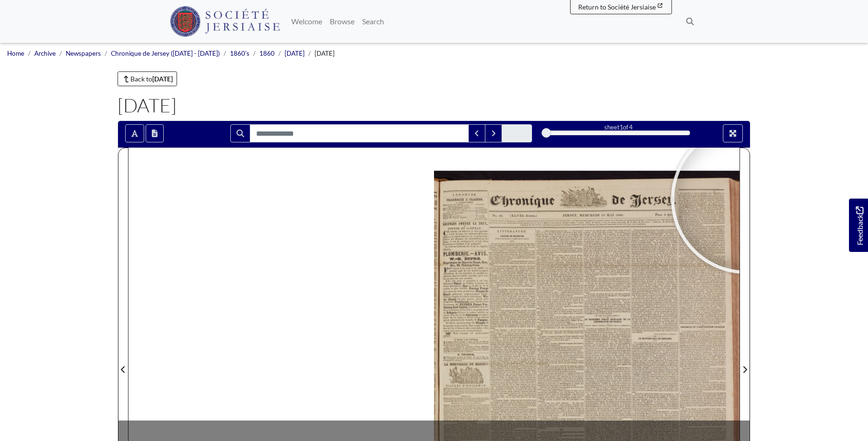 The height and width of the screenshot is (441, 868). What do you see at coordinates (240, 133) in the screenshot?
I see `button: Search` at bounding box center [240, 133].